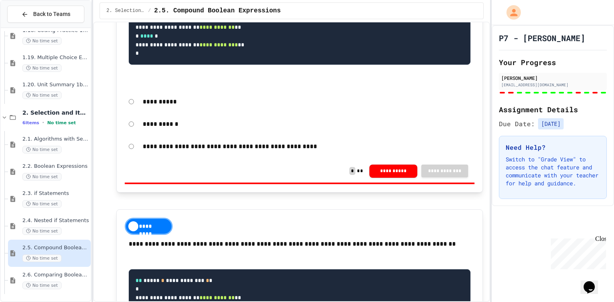  I want to click on span: 2.4. Nested if Statements, so click(56, 221).